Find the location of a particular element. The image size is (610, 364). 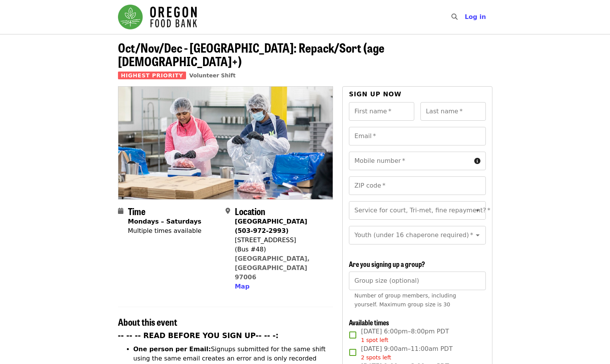

span: 2 spots left is located at coordinates (376, 357).